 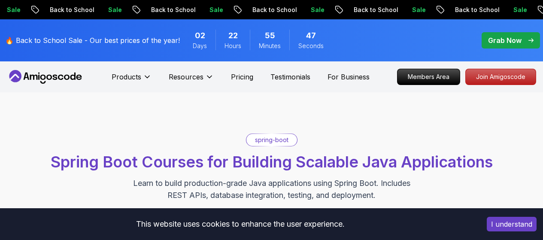 I want to click on span: Minutes, so click(x=270, y=46).